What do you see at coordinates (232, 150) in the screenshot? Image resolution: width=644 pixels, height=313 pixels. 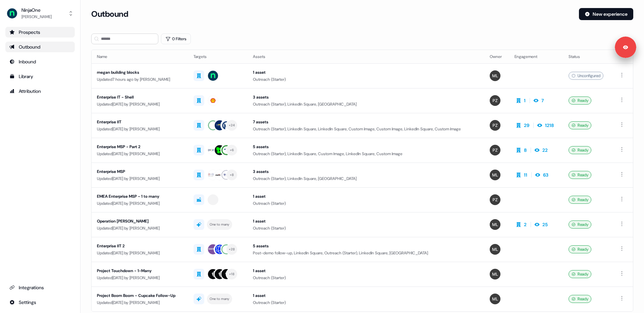 I see `div: + 6` at bounding box center [232, 150].